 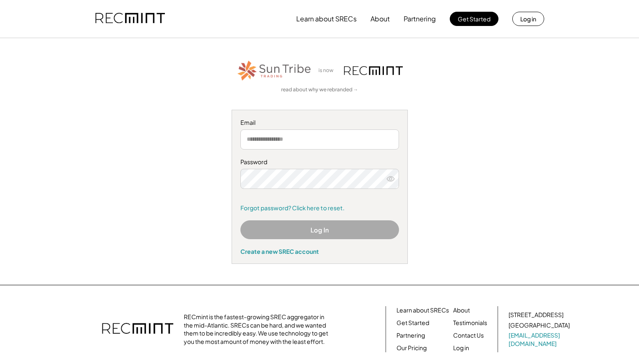 I want to click on a: Get Started, so click(x=413, y=323).